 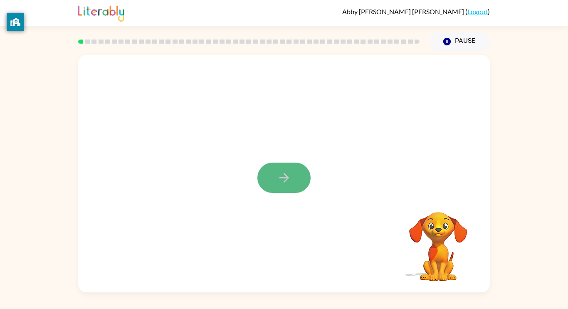 I want to click on a: Logout, so click(x=477, y=11).